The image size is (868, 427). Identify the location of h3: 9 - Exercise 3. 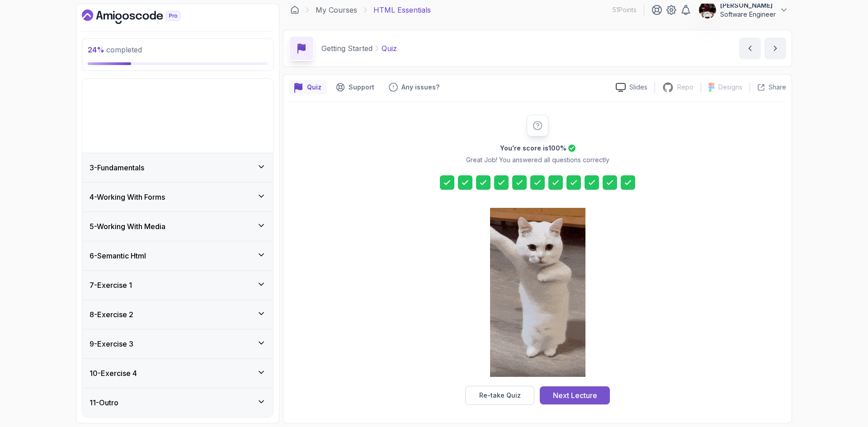
(111, 344).